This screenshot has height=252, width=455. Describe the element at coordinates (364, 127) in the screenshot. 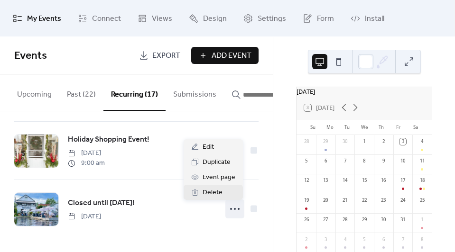

I see `div: We` at that location.